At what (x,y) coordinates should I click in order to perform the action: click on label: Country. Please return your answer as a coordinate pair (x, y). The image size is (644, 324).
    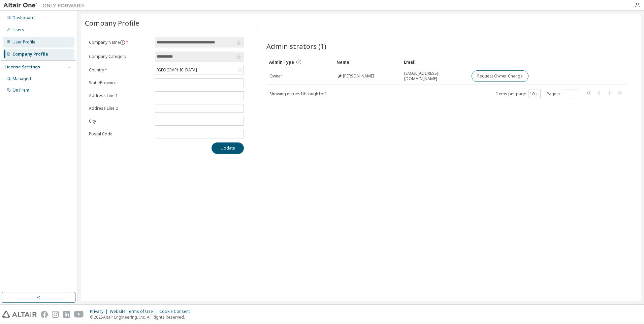
    Looking at the image, I should click on (120, 70).